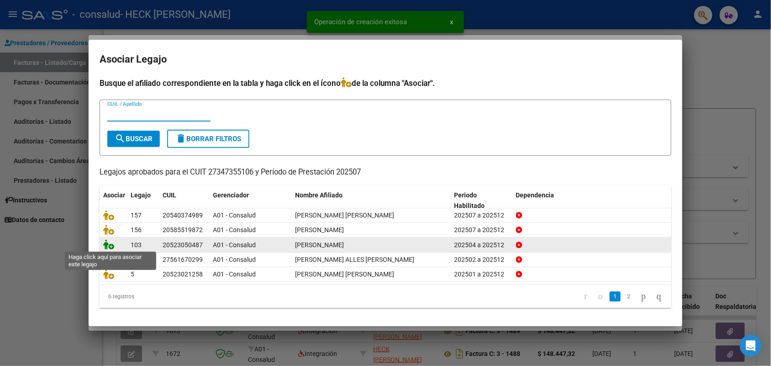 The height and width of the screenshot is (366, 771). What do you see at coordinates (136, 215) in the screenshot?
I see `span: 157` at bounding box center [136, 215].